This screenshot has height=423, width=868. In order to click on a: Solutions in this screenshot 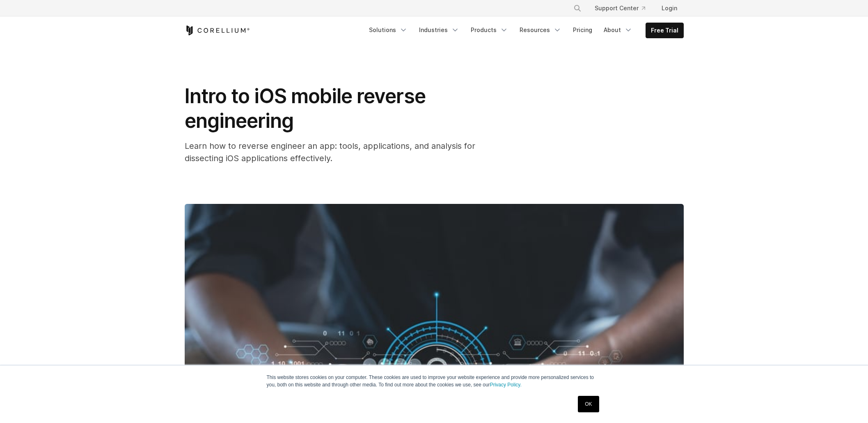, I will do `click(388, 30)`.